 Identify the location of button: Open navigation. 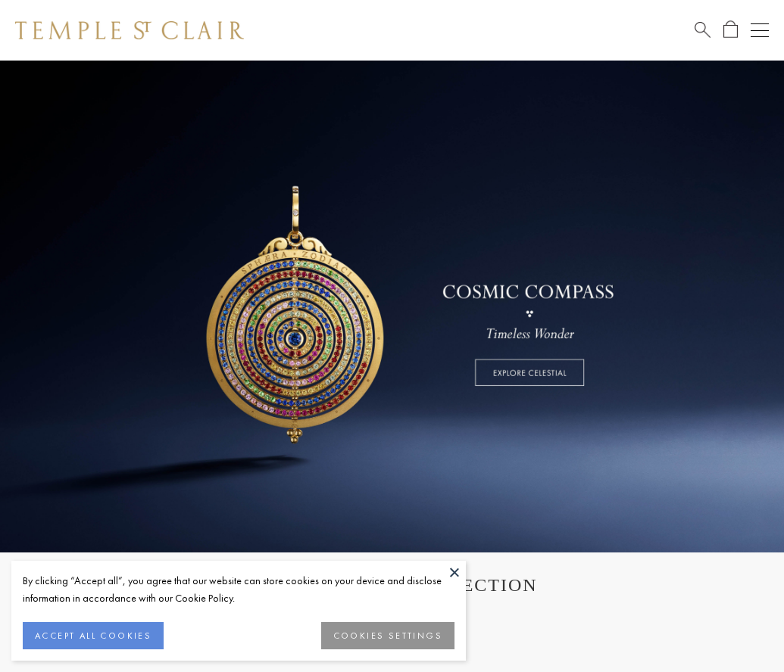
(759, 30).